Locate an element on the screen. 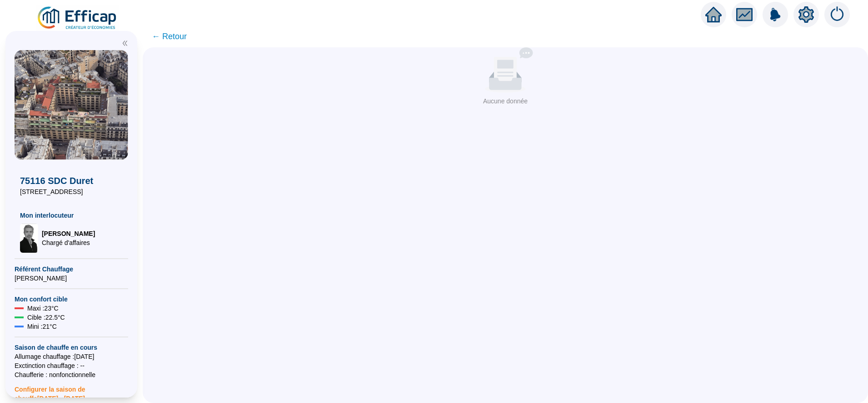 The width and height of the screenshot is (868, 403). img: Chargé d'affaires is located at coordinates (29, 238).